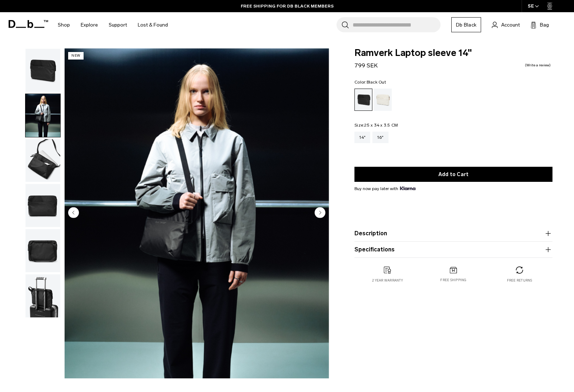 The height and width of the screenshot is (392, 574). I want to click on a: Black Out, so click(363, 99).